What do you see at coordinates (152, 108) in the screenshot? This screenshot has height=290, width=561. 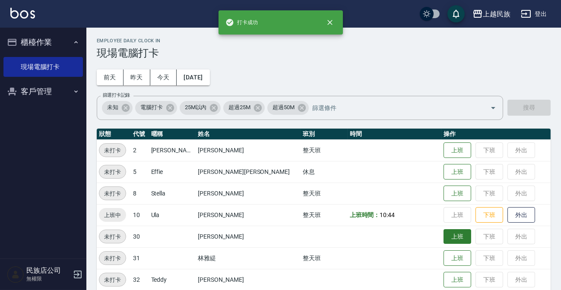 I see `span: 電腦打卡` at bounding box center [152, 108].